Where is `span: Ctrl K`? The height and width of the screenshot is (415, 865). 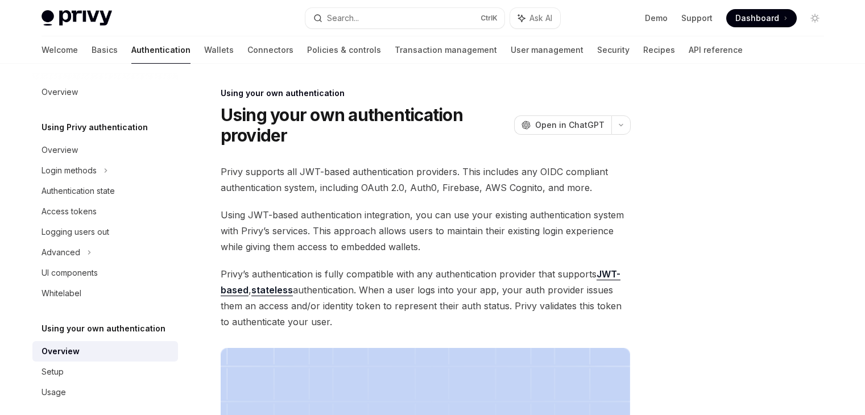
span: Ctrl K is located at coordinates (489, 18).